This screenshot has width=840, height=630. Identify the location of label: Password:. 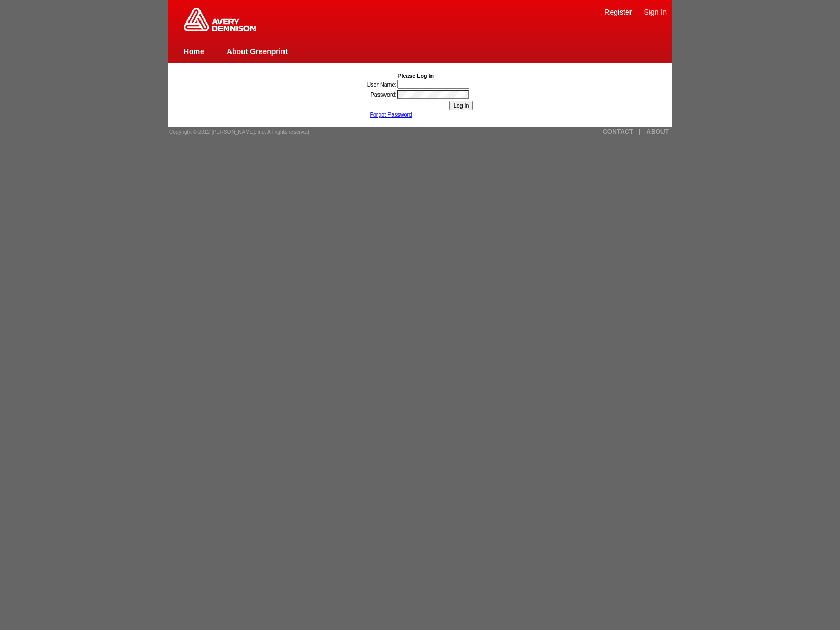
(384, 94).